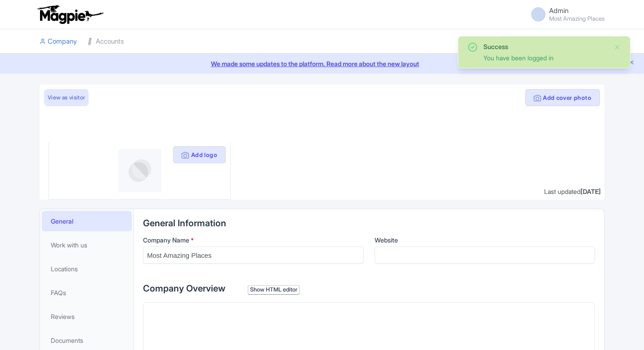 Image resolution: width=644 pixels, height=350 pixels. Describe the element at coordinates (87, 221) in the screenshot. I see `a: General` at that location.